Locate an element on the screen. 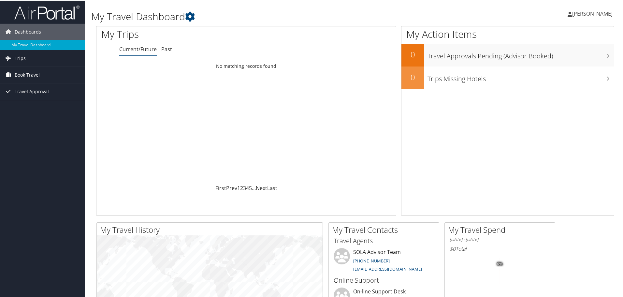  a: 0Travel Approvals Pending (Advisor Booked) is located at coordinates (508, 54).